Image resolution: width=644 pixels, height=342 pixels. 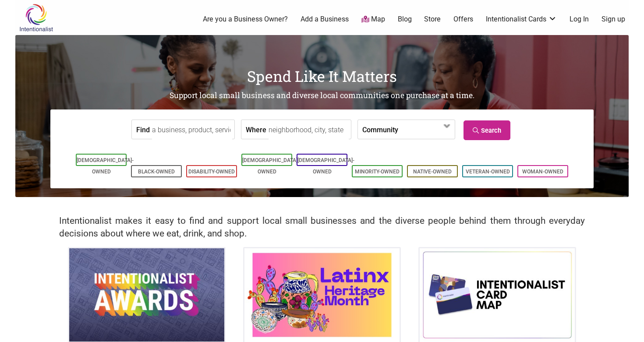 I want to click on img: Intentionalist Awards, so click(x=146, y=294).